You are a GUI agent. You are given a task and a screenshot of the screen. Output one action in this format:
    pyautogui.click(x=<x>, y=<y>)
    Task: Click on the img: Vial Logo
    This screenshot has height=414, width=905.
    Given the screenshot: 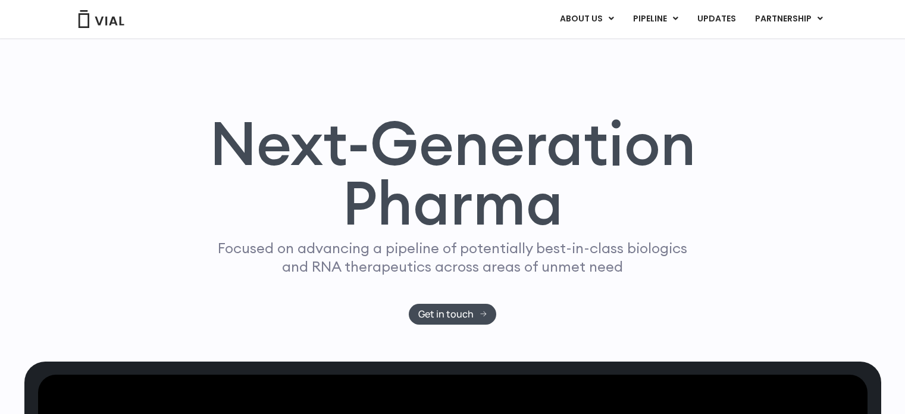 What is the action you would take?
    pyautogui.click(x=101, y=19)
    